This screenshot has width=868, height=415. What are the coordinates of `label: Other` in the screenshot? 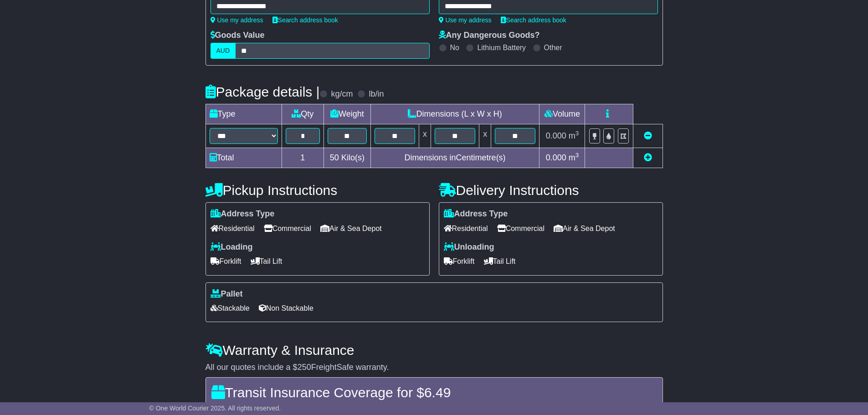 It's located at (553, 47).